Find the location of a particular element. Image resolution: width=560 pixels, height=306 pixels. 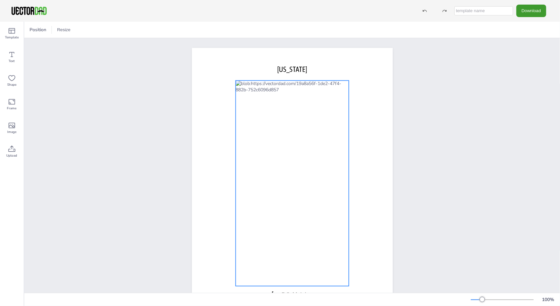

span: Shape is located at coordinates (12, 85).